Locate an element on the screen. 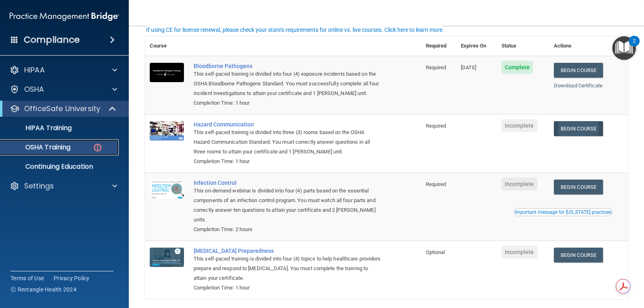 This screenshot has height=308, width=644. div: Infection Control is located at coordinates (287, 183).